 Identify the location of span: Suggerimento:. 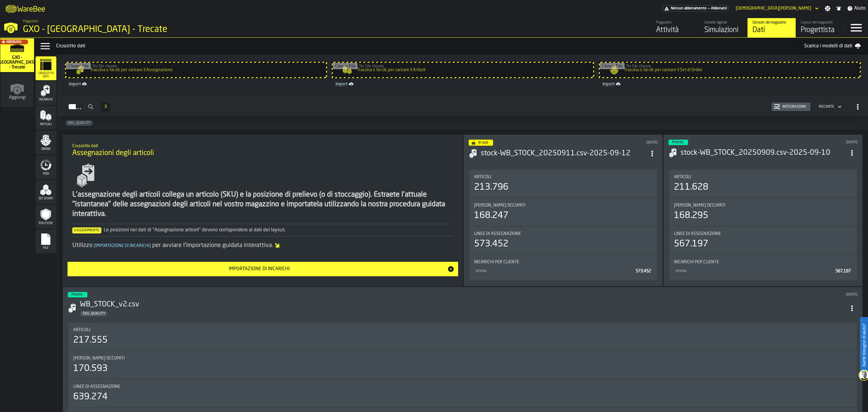
(87, 231).